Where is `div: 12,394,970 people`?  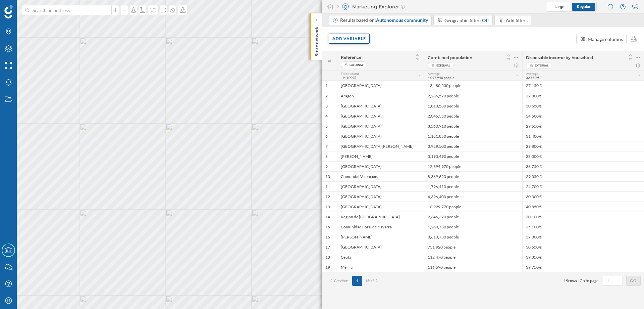 div: 12,394,970 people is located at coordinates (473, 166).